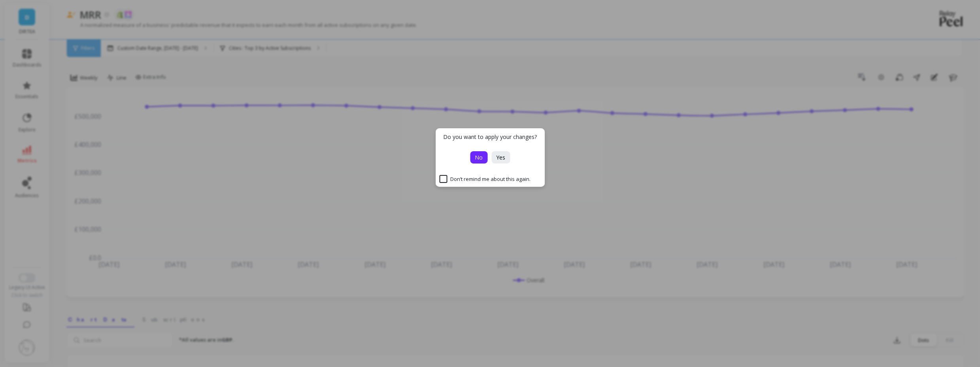  Describe the element at coordinates (485, 179) in the screenshot. I see `span: Don’t remind me about this again.` at that location.